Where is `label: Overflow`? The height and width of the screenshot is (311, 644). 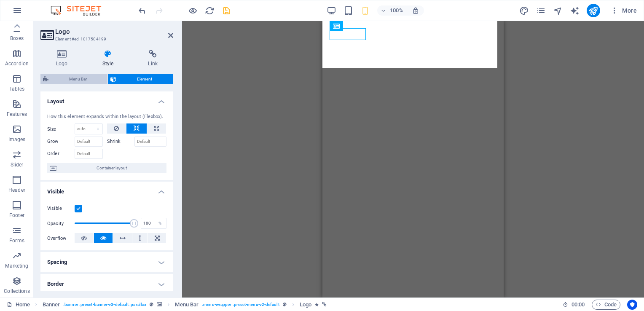
label: Overflow is located at coordinates (61, 239).